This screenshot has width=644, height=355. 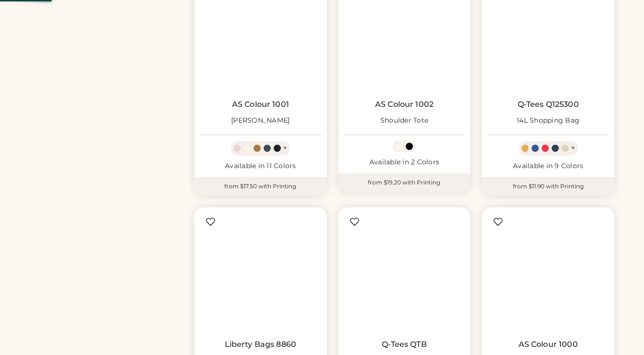 What do you see at coordinates (404, 344) in the screenshot?
I see `a: Q-Tees QTB` at bounding box center [404, 344].